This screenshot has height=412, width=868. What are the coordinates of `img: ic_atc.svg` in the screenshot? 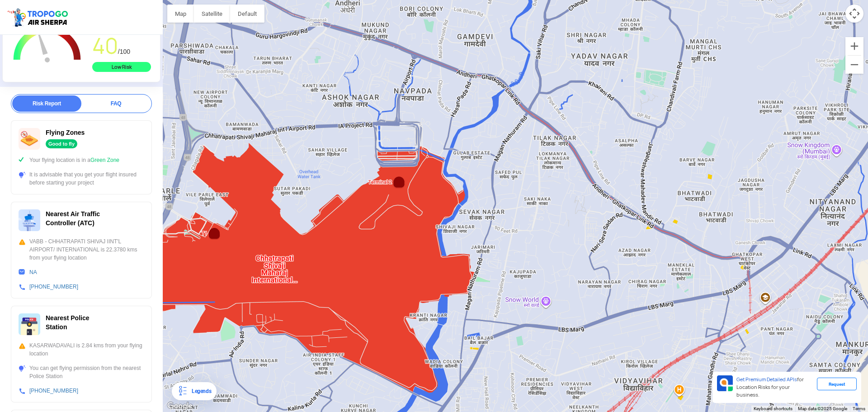 It's located at (29, 220).